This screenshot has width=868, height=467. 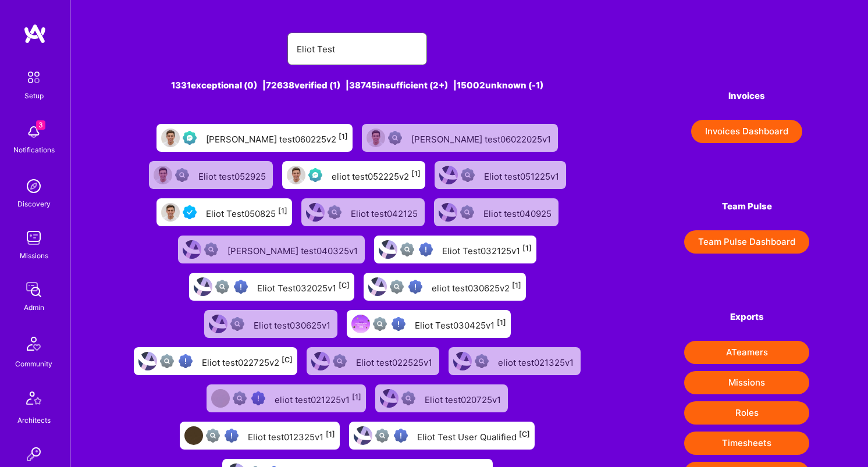 I want to click on div: Eliot Test032025v1, so click(x=303, y=287).